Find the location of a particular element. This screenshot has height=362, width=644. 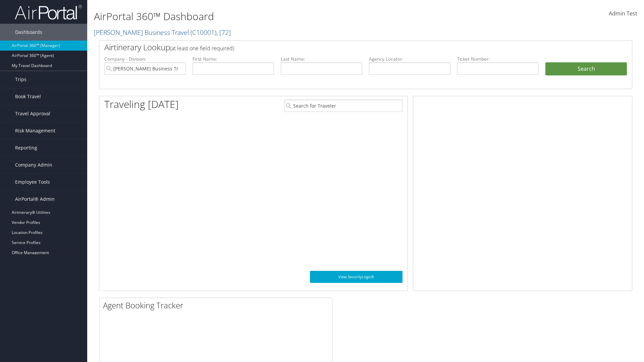

a: Admin Test is located at coordinates (623, 14).